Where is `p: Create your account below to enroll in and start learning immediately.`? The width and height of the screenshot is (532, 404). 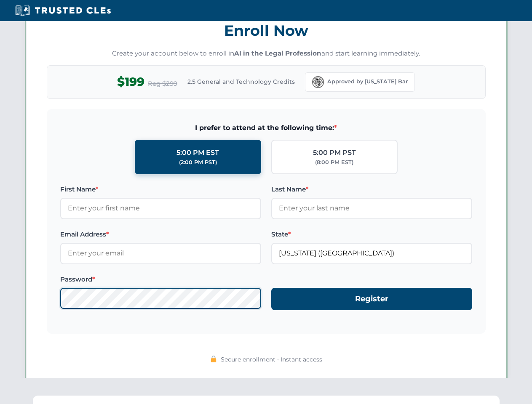 p: Create your account below to enroll in and start learning immediately. is located at coordinates (266, 54).